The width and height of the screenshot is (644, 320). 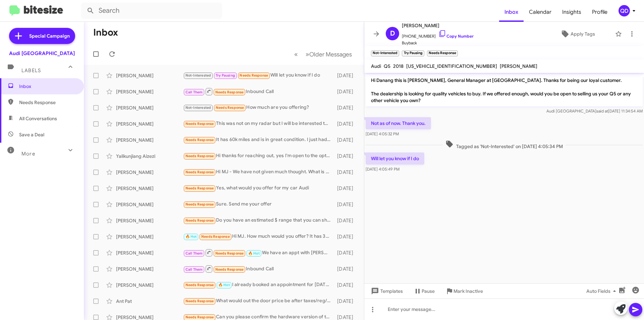 What do you see at coordinates (385, 53) in the screenshot?
I see `small: Not-Interested` at bounding box center [385, 53].